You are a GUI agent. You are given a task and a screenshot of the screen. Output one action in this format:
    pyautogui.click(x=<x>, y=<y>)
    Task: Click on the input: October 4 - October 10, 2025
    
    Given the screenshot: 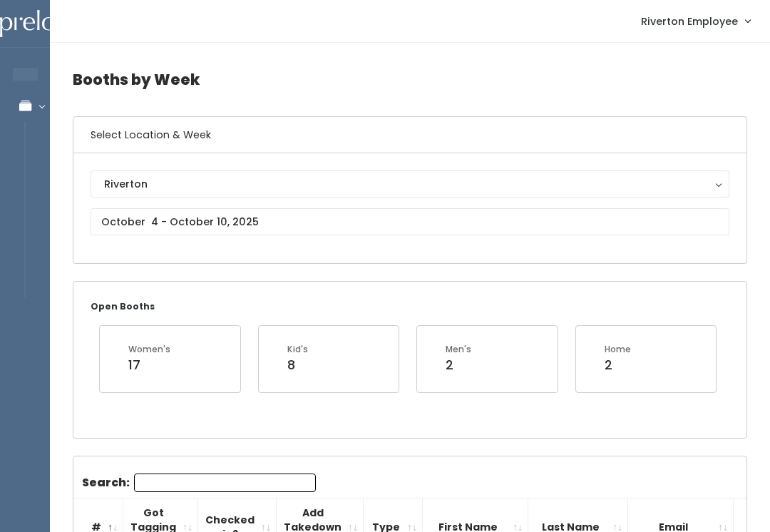 What is the action you would take?
    pyautogui.click(x=410, y=222)
    